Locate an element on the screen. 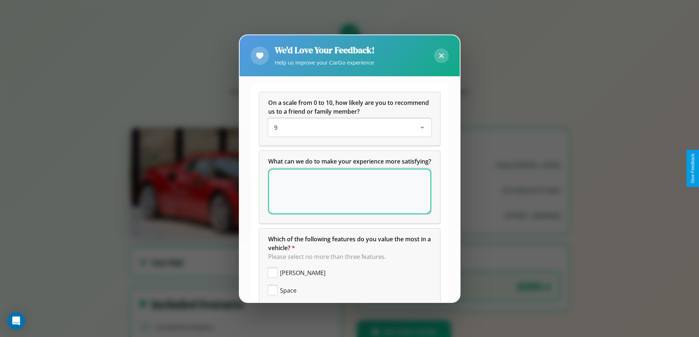  div: Give Feedback is located at coordinates (693, 169).